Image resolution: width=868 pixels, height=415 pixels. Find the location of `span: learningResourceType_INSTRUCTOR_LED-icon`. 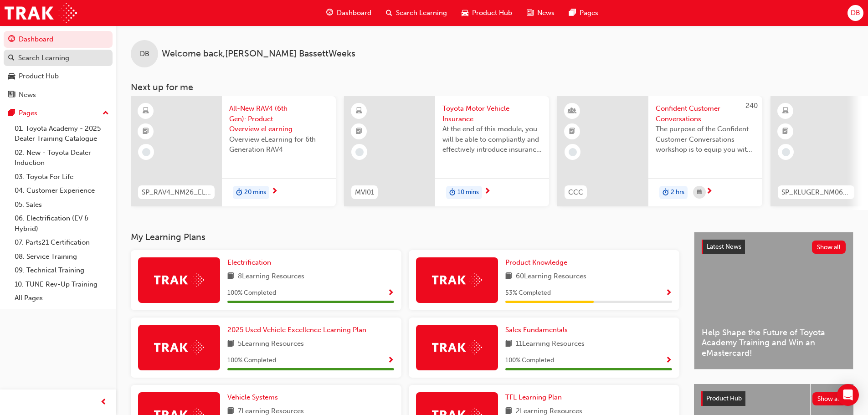

span: learningResourceType_INSTRUCTOR_LED-icon is located at coordinates (572, 111).